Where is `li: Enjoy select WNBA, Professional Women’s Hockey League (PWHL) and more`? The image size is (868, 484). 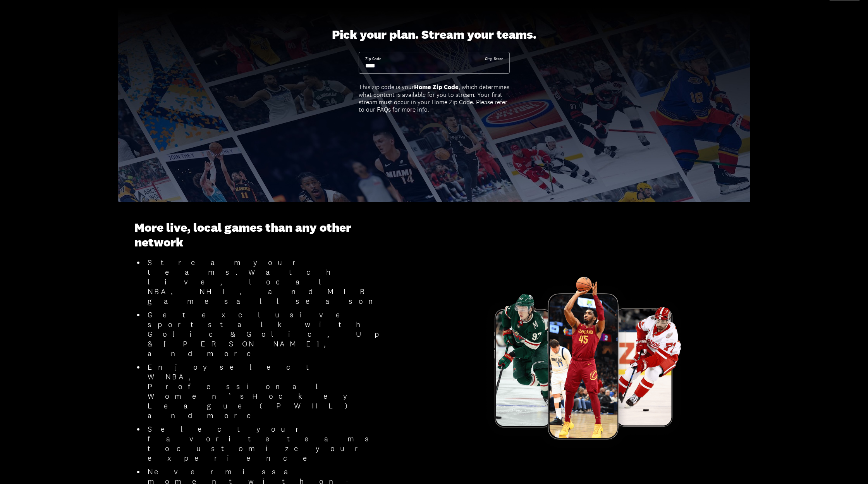
li: Enjoy select WNBA, Professional Women’s Hockey League (PWHL) and more is located at coordinates (265, 391).